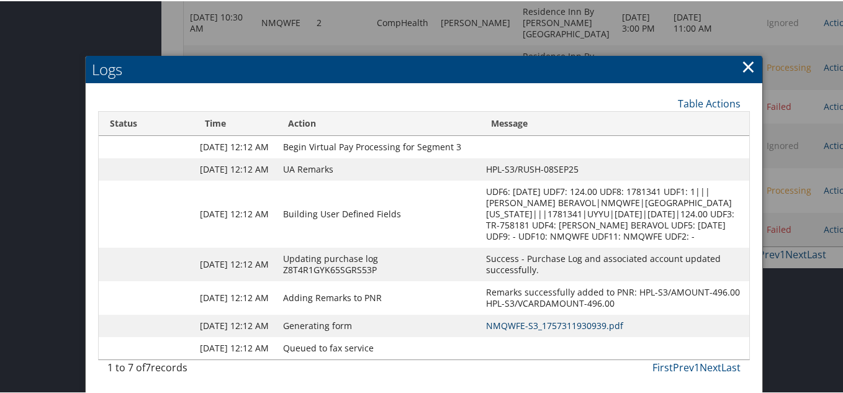 The image size is (843, 393). Describe the element at coordinates (614, 263) in the screenshot. I see `td: Success - Purchase Log and associated account updated successfully.` at that location.